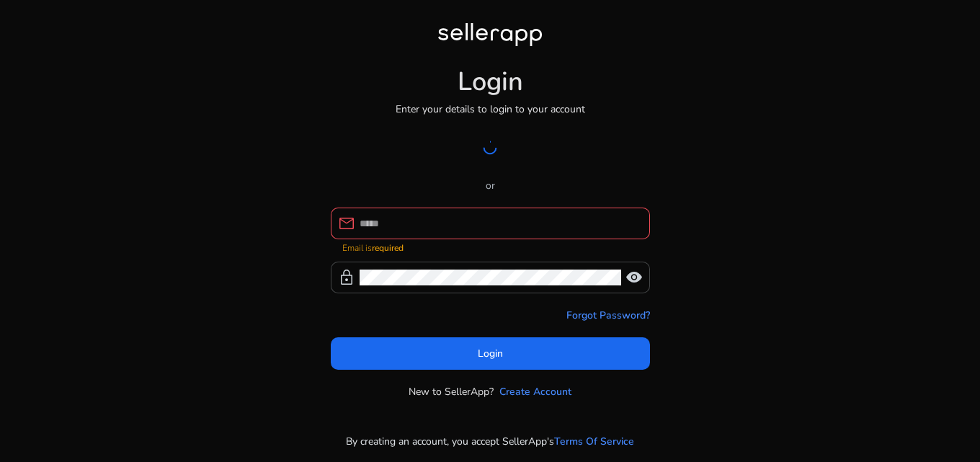 The height and width of the screenshot is (462, 980). I want to click on h1: Login, so click(490, 81).